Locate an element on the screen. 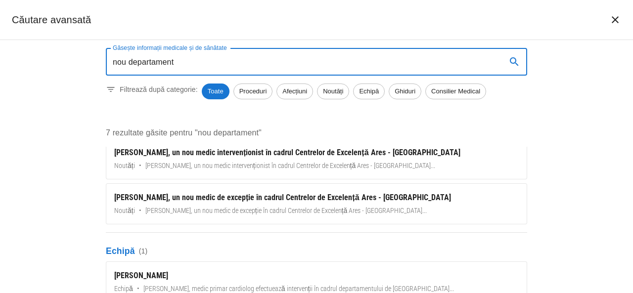 This screenshot has height=293, width=633. span: Afecțiuni is located at coordinates (295, 91).